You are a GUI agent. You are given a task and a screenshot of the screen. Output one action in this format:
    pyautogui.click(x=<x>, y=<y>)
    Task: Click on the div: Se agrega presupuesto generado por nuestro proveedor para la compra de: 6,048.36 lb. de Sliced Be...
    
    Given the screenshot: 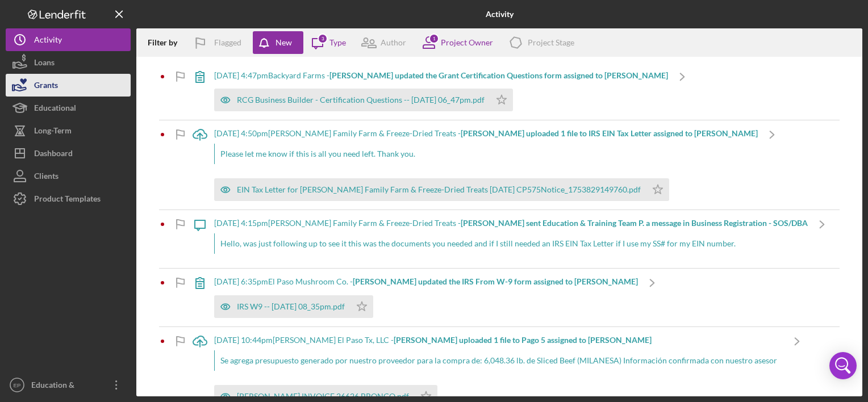 What is the action you would take?
    pyautogui.click(x=498, y=361)
    